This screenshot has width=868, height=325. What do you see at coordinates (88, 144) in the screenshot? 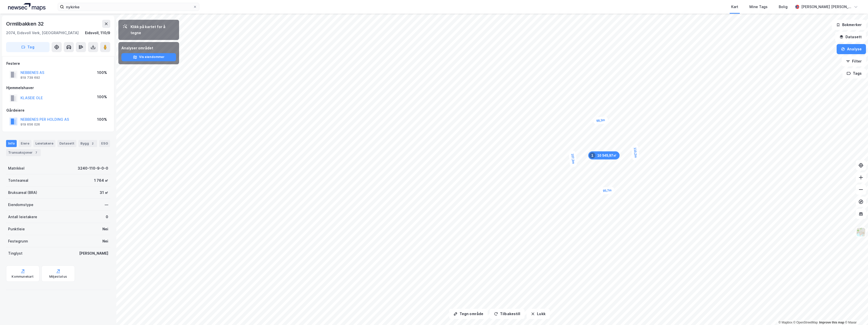
I see `div: Bygg` at bounding box center [88, 144].